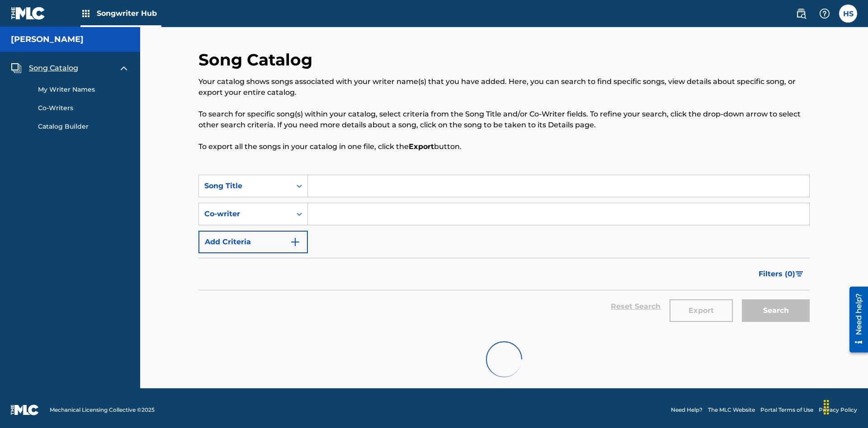  I want to click on a: My Writer Names, so click(84, 90).